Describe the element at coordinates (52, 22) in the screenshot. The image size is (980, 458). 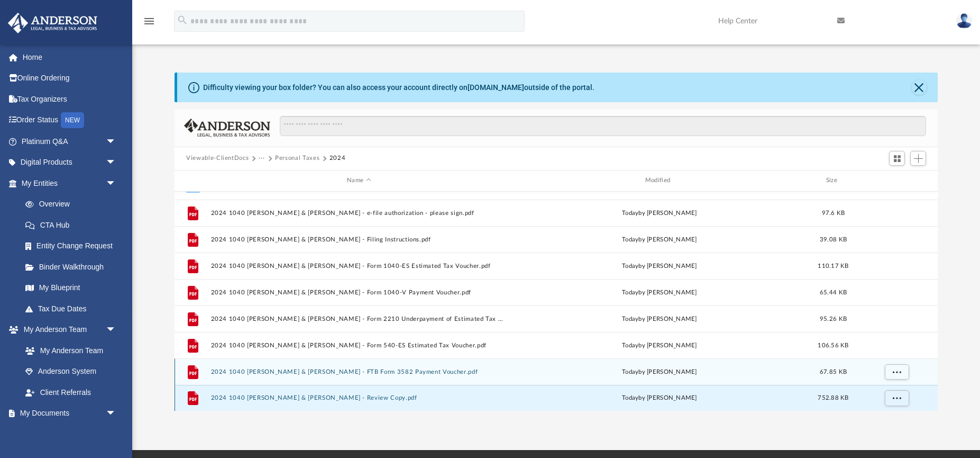
I see `img: Anderson Advisors Platinum Portal` at that location.